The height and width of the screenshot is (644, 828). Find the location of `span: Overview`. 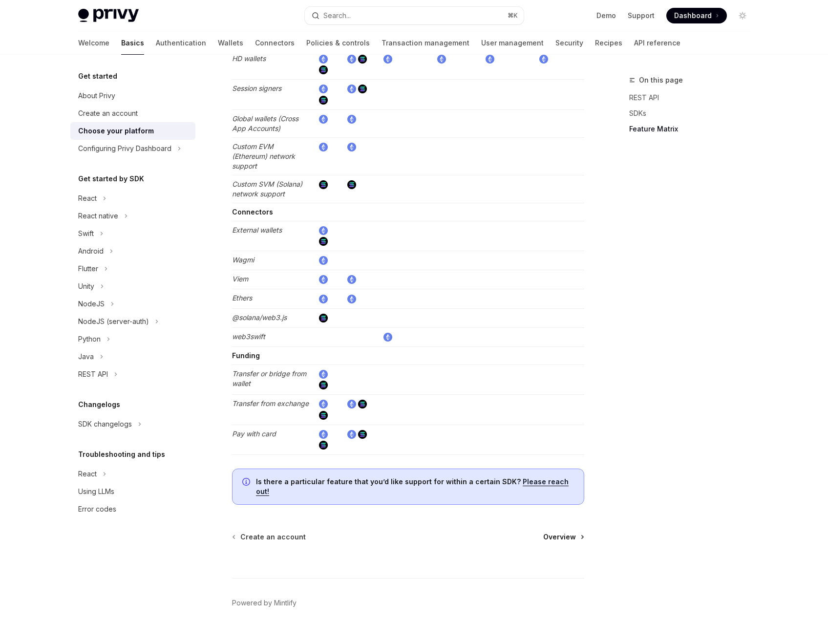

span: Overview is located at coordinates (560, 537).